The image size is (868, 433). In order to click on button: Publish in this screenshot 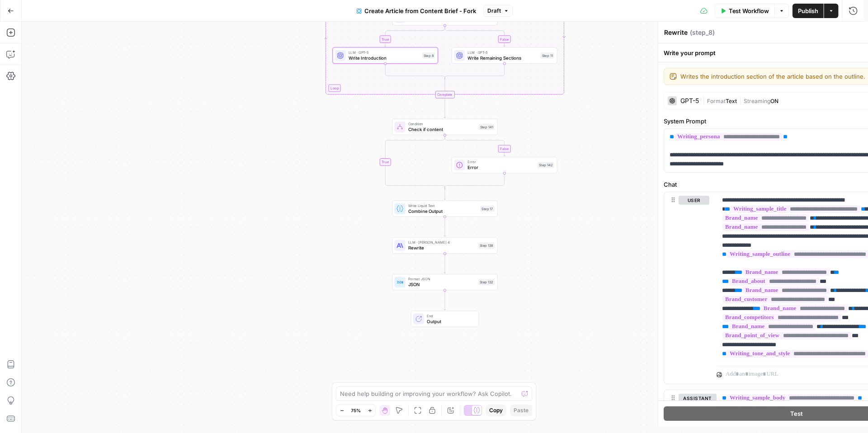, I will do `click(808, 11)`.